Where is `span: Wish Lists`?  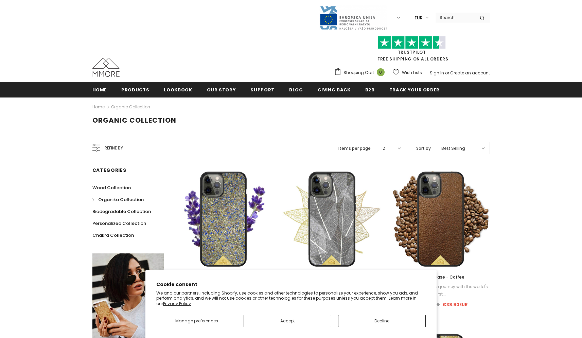
span: Wish Lists is located at coordinates (412, 73).